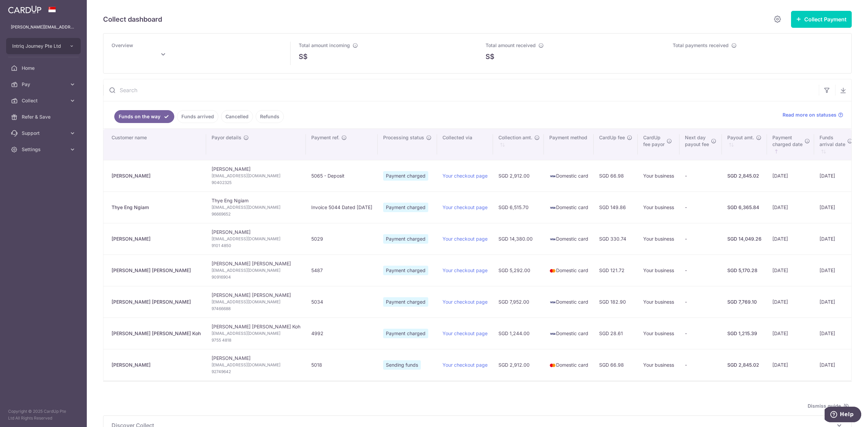 The image size is (868, 427). What do you see at coordinates (465, 145) in the screenshot?
I see `th: Collected via` at bounding box center [465, 145].